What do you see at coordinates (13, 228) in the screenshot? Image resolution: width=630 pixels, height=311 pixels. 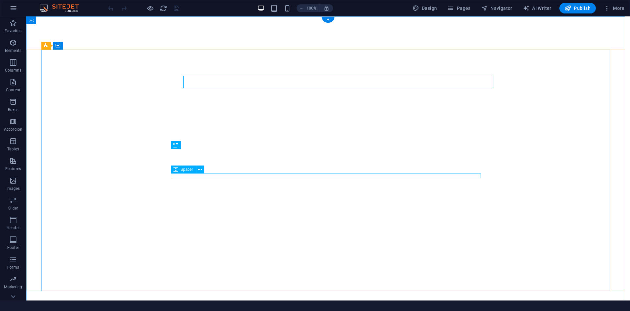 I see `p: Header` at bounding box center [13, 228].